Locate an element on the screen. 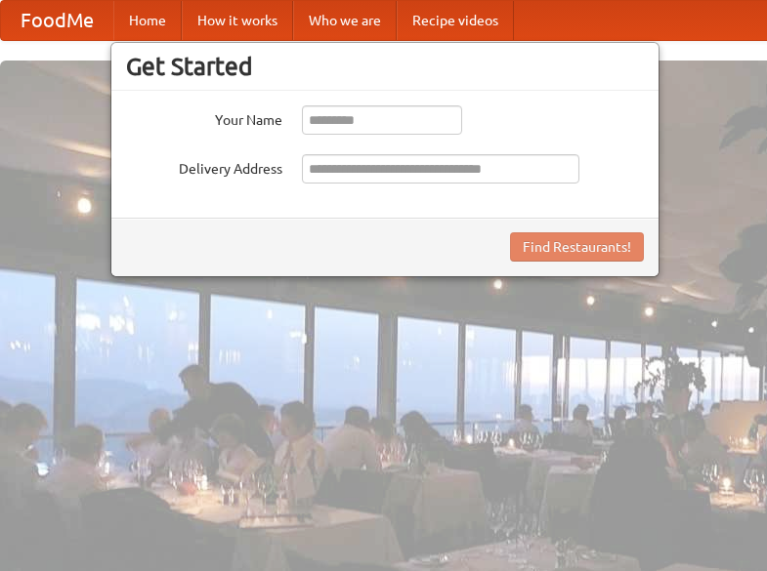 The image size is (767, 571). label: Your Name is located at coordinates (204, 117).